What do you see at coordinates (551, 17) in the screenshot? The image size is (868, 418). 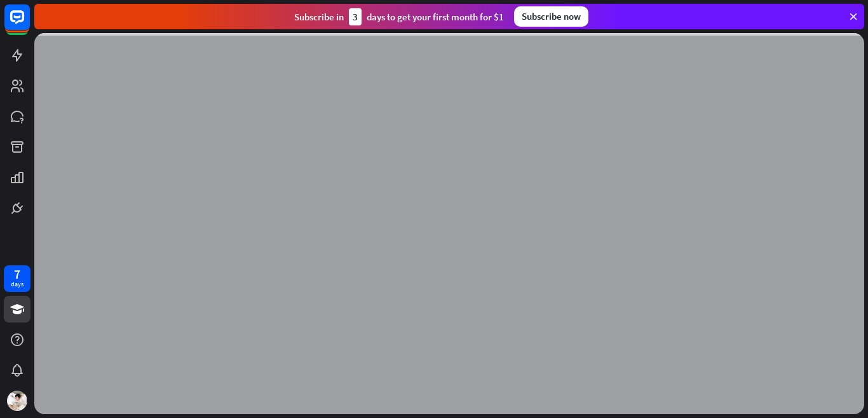 I see `div: Subscribe now` at bounding box center [551, 17].